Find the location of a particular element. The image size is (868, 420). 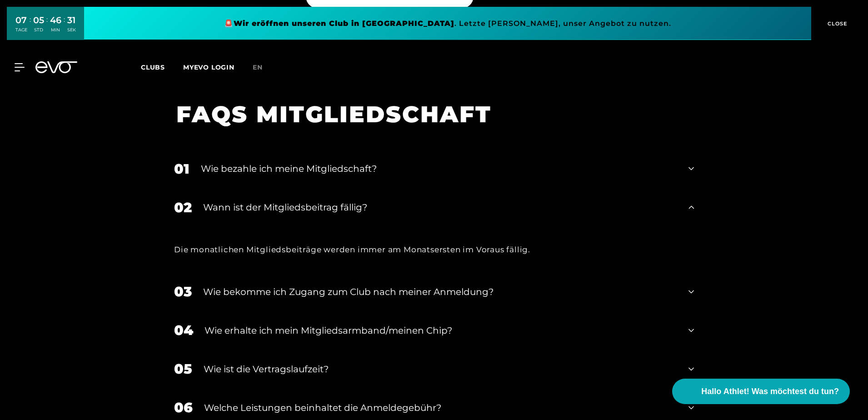

div: 04 is located at coordinates (184, 330).